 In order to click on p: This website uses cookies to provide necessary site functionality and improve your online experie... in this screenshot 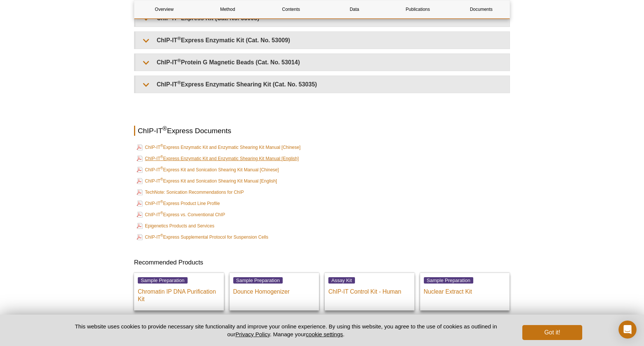, I will do `click(286, 330)`.